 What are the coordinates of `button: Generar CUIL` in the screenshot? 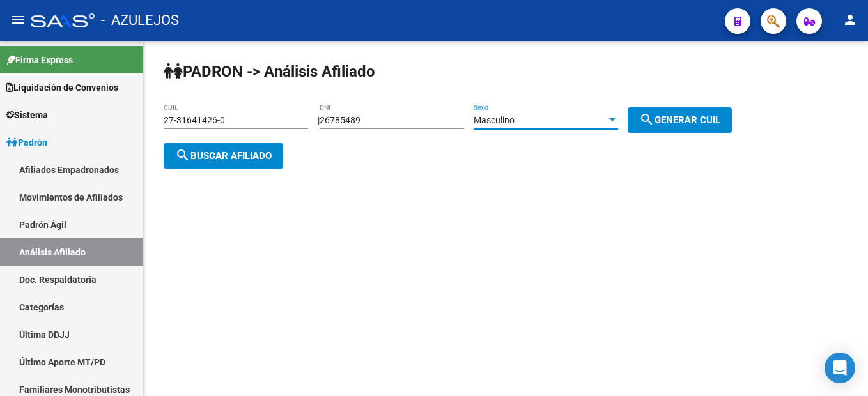 It's located at (680, 120).